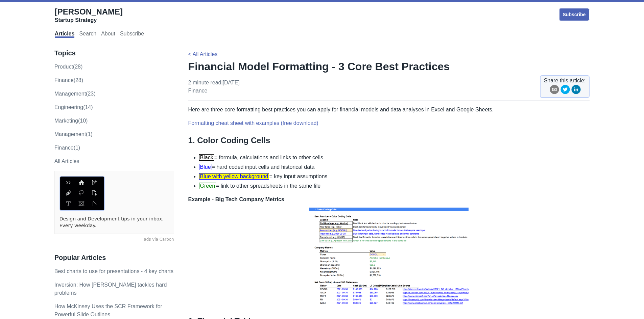 The image size is (644, 319). What do you see at coordinates (67, 161) in the screenshot?
I see `a: All Articles` at bounding box center [67, 161].